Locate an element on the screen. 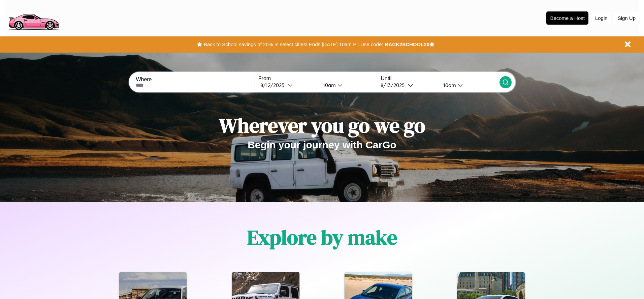 This screenshot has height=299, width=644. div: 8 / 12 / 2025 is located at coordinates (274, 85).